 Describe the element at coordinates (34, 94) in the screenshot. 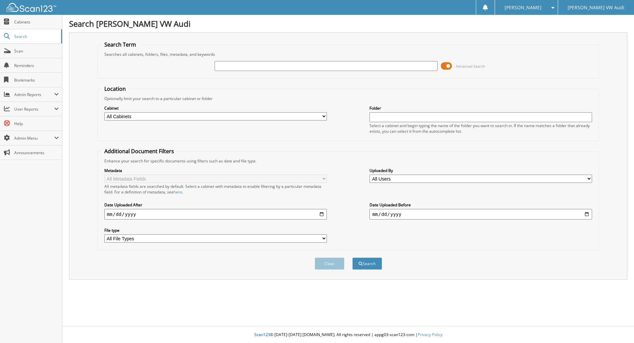

I see `span: Admin Reports` at that location.